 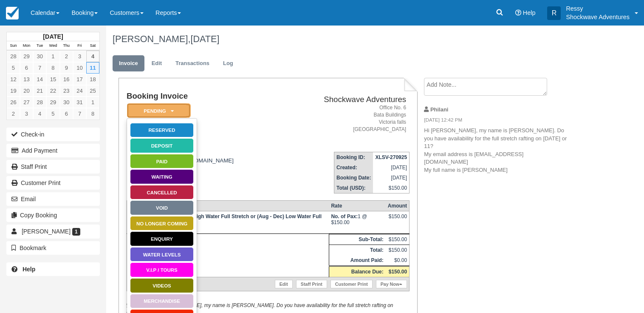 What do you see at coordinates (13, 46) in the screenshot?
I see `th: Sun` at bounding box center [13, 46].